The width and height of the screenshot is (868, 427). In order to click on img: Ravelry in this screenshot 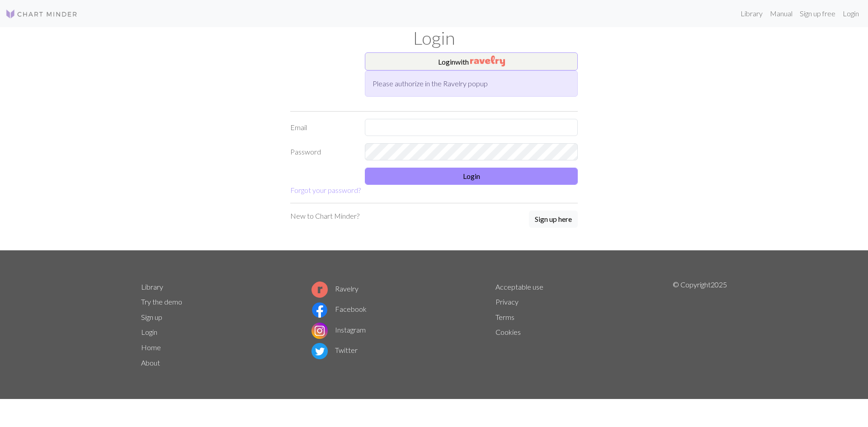, I will do `click(487, 61)`.